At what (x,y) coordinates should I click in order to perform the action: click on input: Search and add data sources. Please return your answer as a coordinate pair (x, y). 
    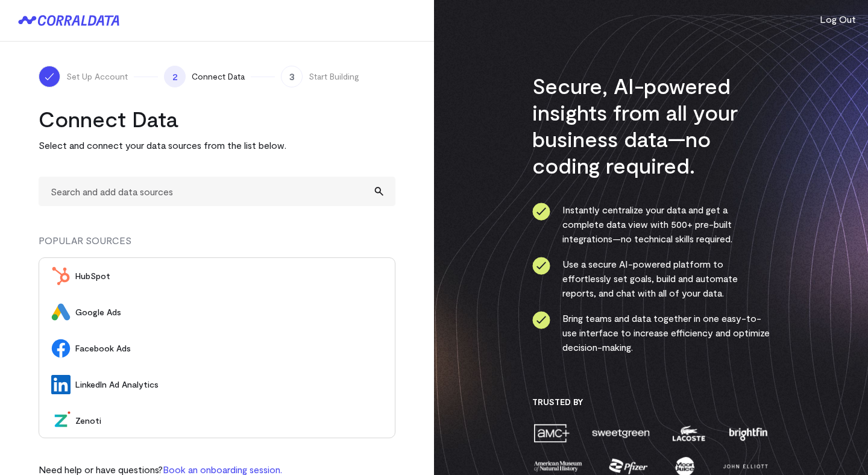
    Looking at the image, I should click on (217, 191).